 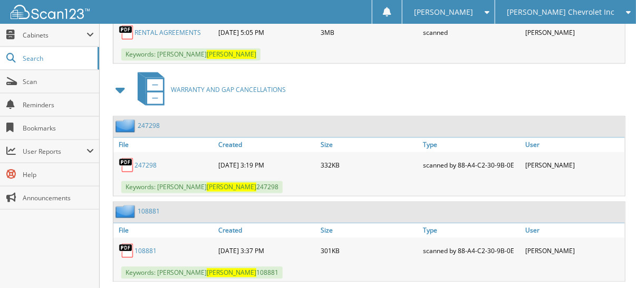 I want to click on div: 332KB, so click(x=369, y=165).